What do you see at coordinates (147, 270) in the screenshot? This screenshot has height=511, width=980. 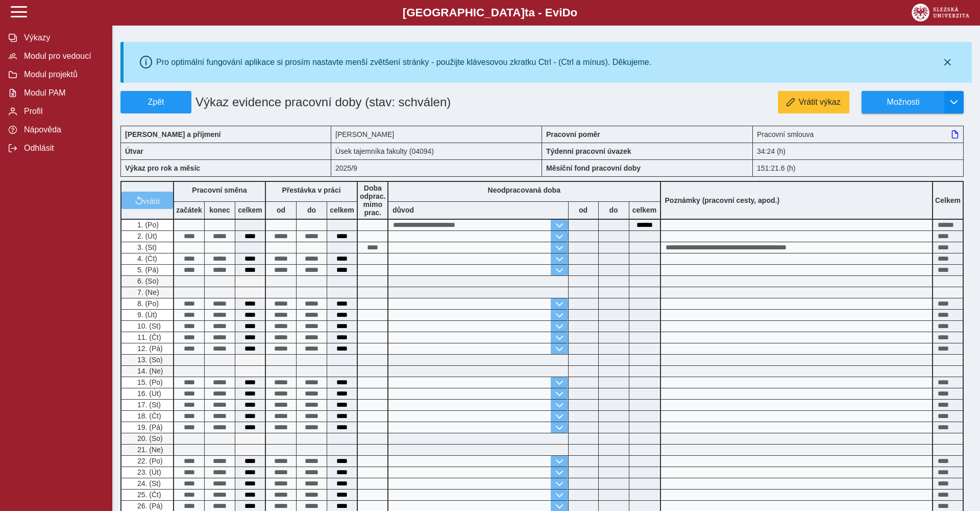 I see `span: 5. (Pá)` at bounding box center [147, 270].